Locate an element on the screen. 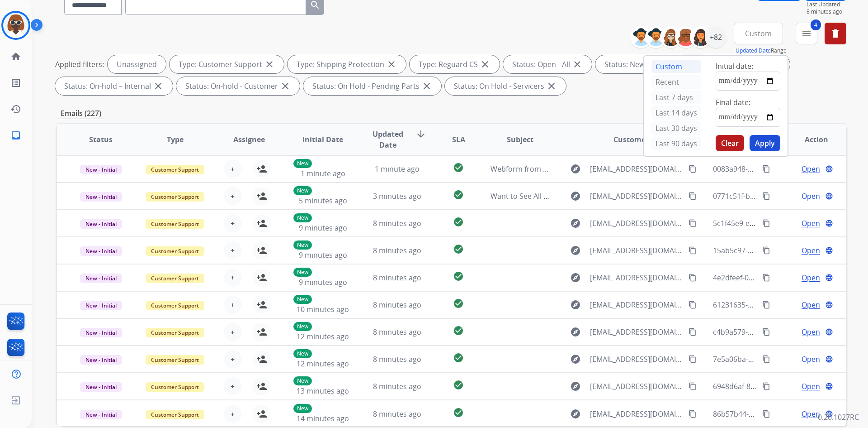  span: 9 minutes ago is located at coordinates (323, 255).